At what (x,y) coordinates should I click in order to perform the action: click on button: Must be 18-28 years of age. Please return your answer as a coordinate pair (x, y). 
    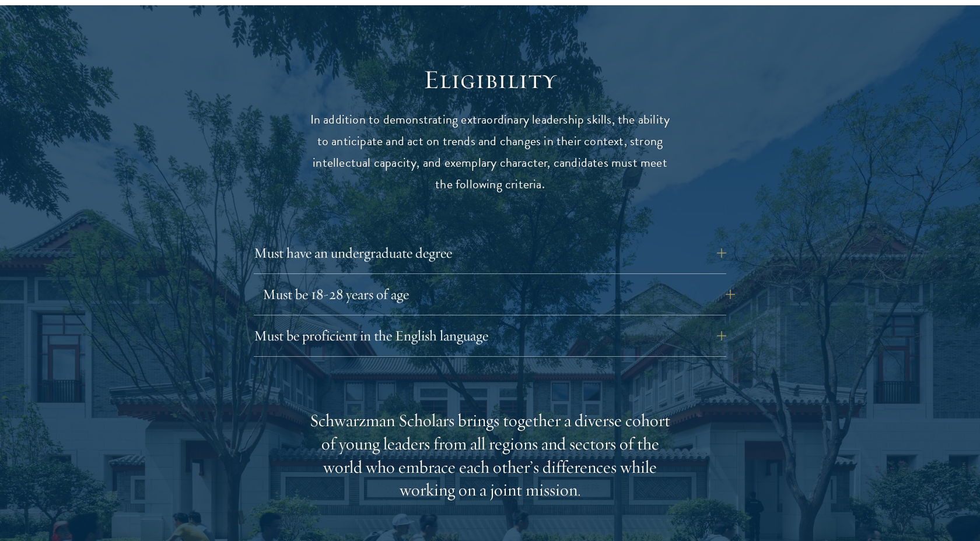
    Looking at the image, I should click on (499, 294).